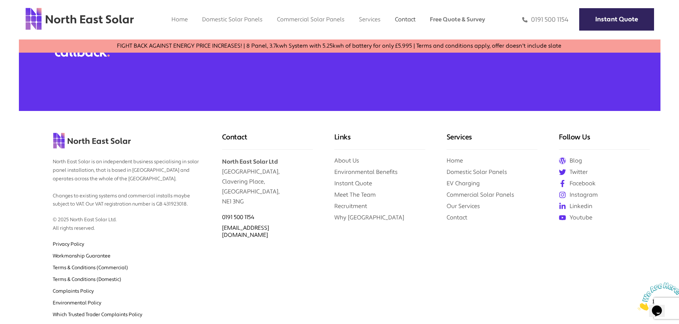  What do you see at coordinates (126, 221) in the screenshot?
I see `p: © 2025 North East Solar Ltd. All rights reserved.` at bounding box center [126, 221].